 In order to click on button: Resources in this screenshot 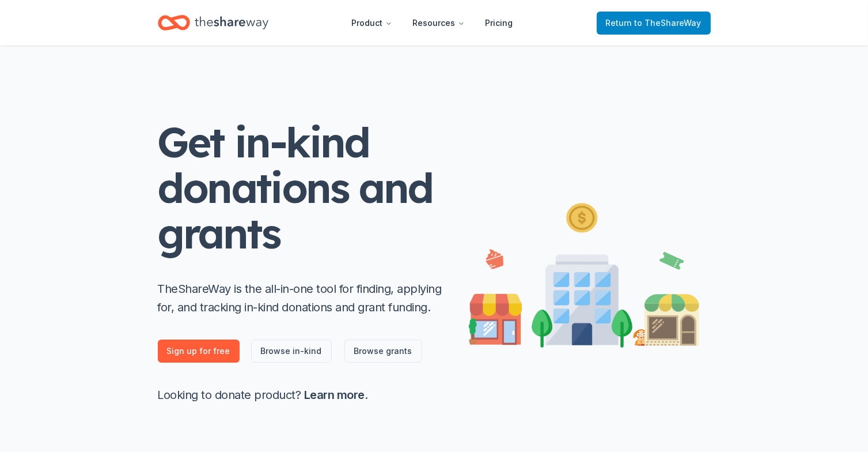, I will do `click(439, 24)`.